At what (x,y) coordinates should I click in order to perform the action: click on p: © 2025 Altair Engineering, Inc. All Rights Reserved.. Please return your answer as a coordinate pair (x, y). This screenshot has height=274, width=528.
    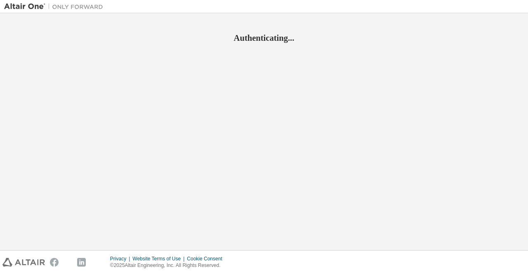
    Looking at the image, I should click on (169, 265).